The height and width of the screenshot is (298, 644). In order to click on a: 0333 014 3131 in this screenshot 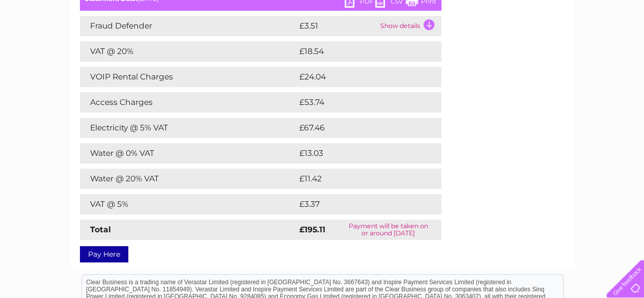, I will do `click(487, 11)`.